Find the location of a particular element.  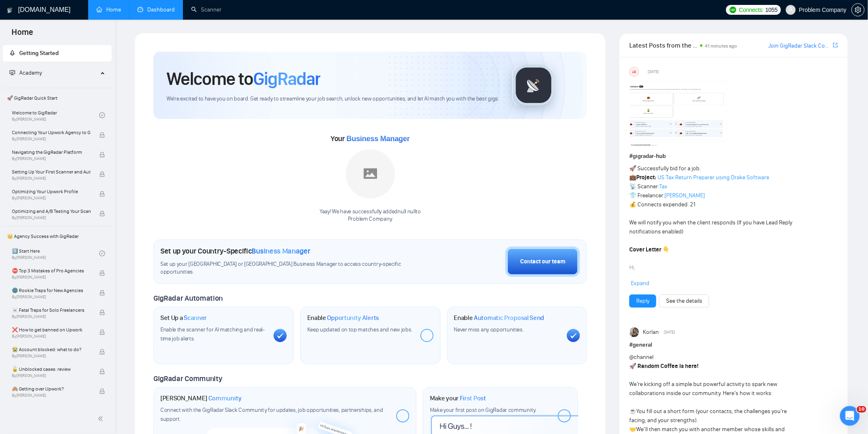

span: 🙈 Getting over Upwork? is located at coordinates (51, 389).